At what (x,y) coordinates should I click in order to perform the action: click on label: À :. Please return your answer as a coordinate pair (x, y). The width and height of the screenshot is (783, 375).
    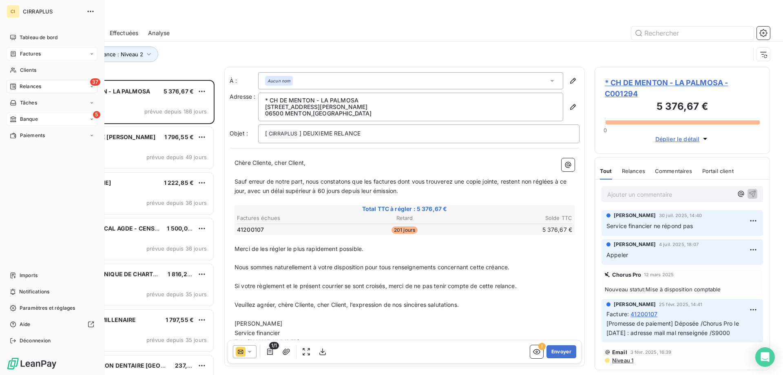
    Looking at the image, I should click on (244, 81).